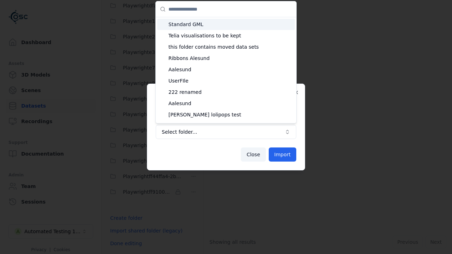 The image size is (452, 254). Describe the element at coordinates (226, 70) in the screenshot. I see `div: Suggestions` at that location.